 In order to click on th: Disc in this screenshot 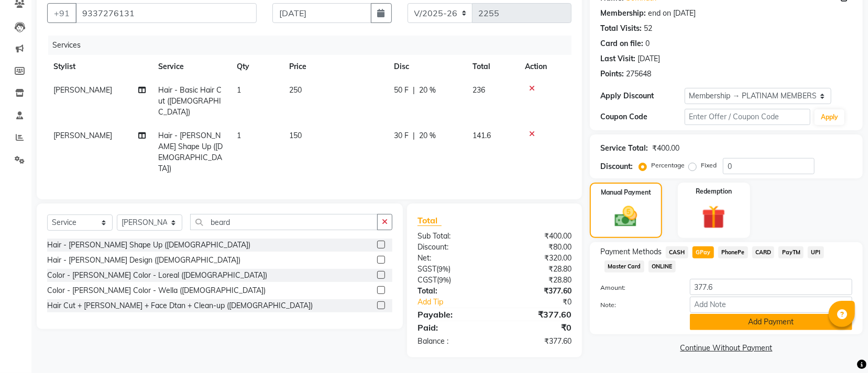, I will do `click(426, 67)`.